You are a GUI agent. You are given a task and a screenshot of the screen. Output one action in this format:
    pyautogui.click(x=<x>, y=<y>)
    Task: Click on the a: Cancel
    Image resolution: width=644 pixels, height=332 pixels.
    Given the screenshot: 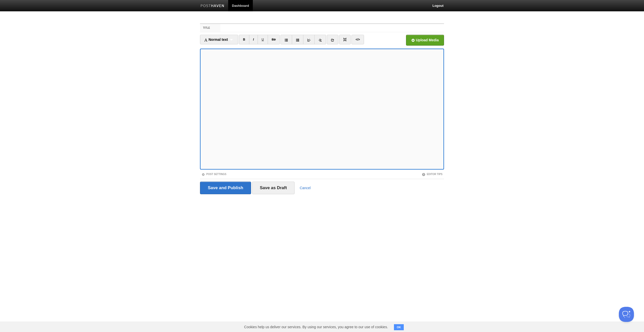 What is the action you would take?
    pyautogui.click(x=305, y=188)
    